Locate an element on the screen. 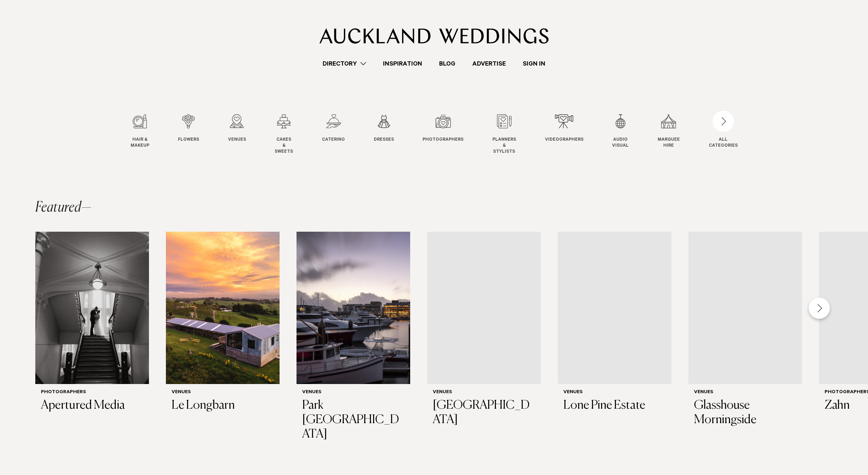  swiper-slide: 11 / 12 is located at coordinates (676, 134).